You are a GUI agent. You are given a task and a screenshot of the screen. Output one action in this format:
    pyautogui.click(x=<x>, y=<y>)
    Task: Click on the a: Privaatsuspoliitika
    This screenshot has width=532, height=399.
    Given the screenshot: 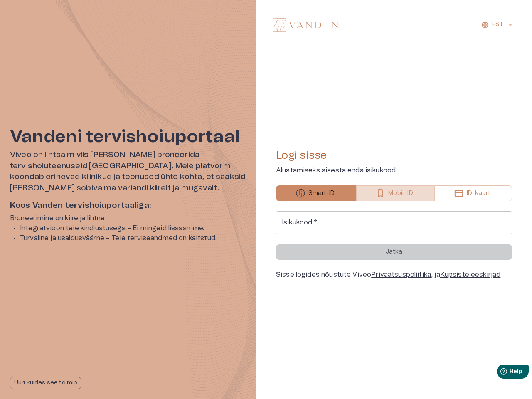 What is the action you would take?
    pyautogui.click(x=400, y=275)
    